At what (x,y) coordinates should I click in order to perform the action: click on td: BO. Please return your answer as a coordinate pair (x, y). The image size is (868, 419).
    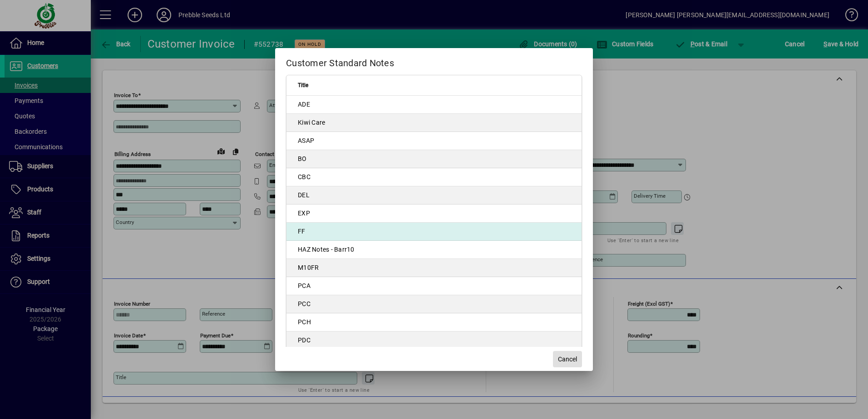
    Looking at the image, I should click on (434, 159).